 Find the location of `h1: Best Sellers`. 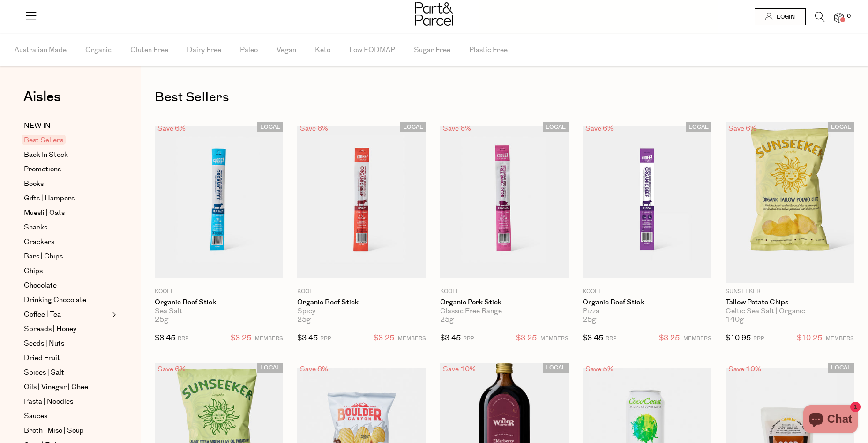

h1: Best Sellers is located at coordinates (504, 97).